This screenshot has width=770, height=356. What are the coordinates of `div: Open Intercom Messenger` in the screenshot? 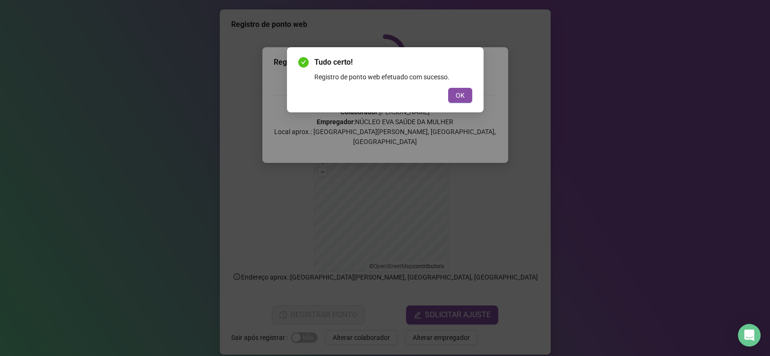 It's located at (749, 336).